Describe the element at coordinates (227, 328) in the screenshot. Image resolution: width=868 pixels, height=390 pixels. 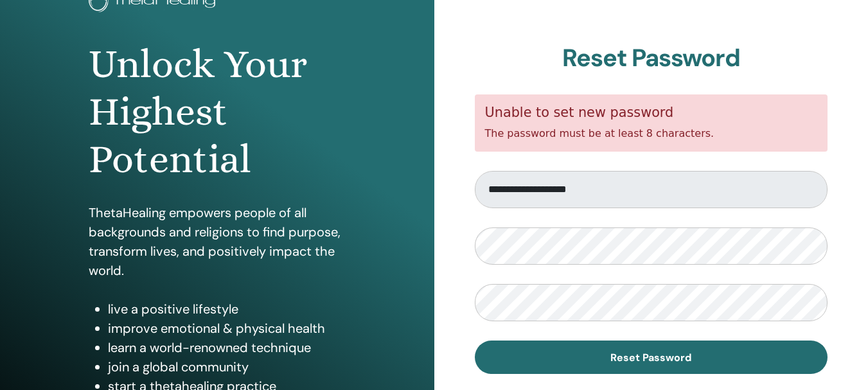
I see `li: improve emotional & physical health` at that location.